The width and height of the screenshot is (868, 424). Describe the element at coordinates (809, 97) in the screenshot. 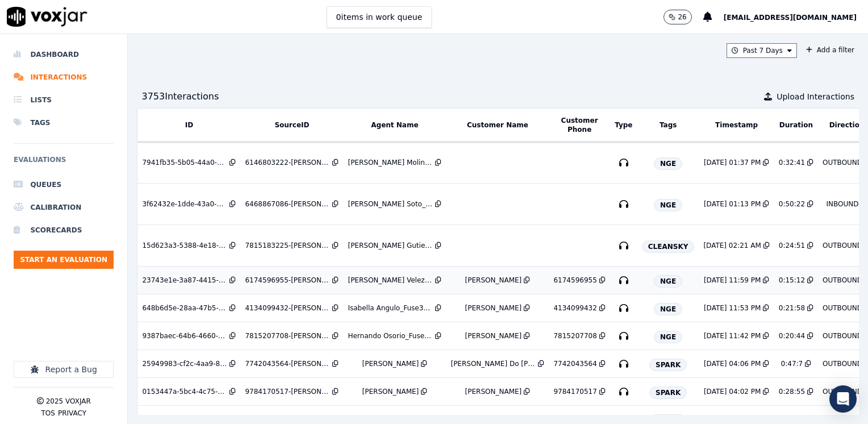

I see `button: Upload Interactions` at that location.